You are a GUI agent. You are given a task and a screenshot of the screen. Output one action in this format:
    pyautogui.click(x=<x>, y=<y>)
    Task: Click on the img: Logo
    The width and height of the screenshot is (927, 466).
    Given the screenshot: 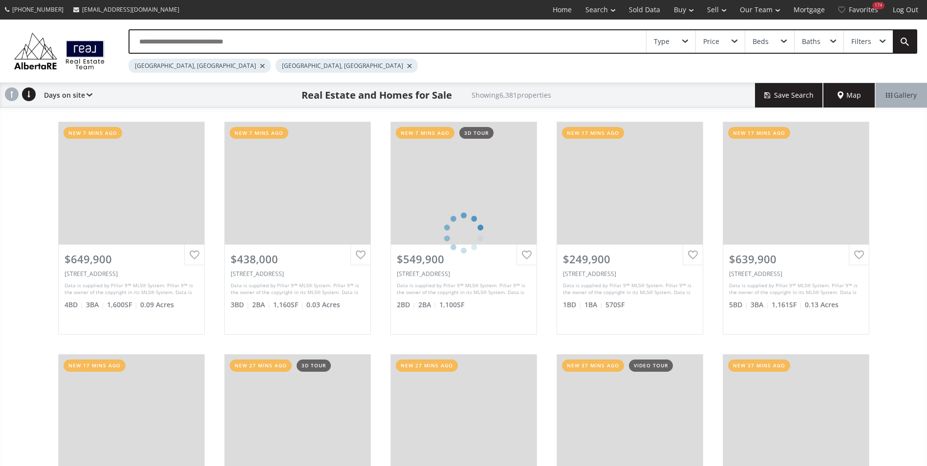 What is the action you would take?
    pyautogui.click(x=59, y=51)
    